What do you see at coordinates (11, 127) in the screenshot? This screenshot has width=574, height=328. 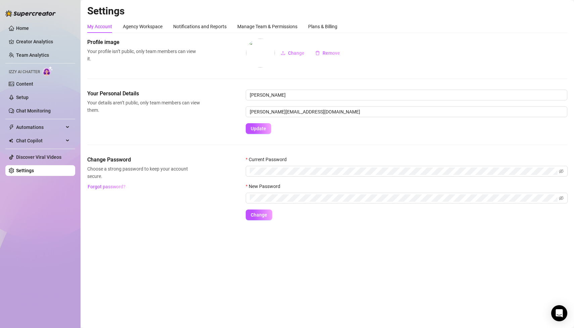 I see `span: thunderbolt` at bounding box center [11, 127].